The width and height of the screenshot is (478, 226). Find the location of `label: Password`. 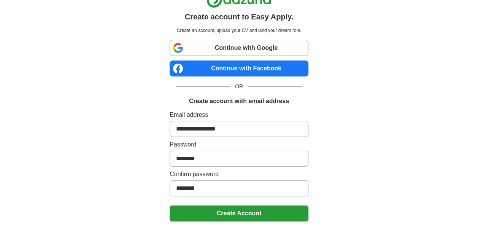

label: Password is located at coordinates (239, 144).